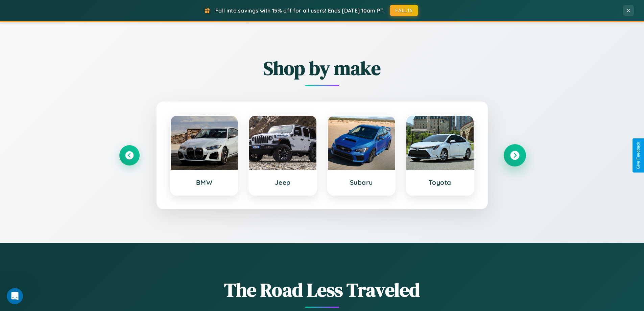 The image size is (644, 311). What do you see at coordinates (639, 156) in the screenshot?
I see `div: Give Feedback` at bounding box center [639, 156].